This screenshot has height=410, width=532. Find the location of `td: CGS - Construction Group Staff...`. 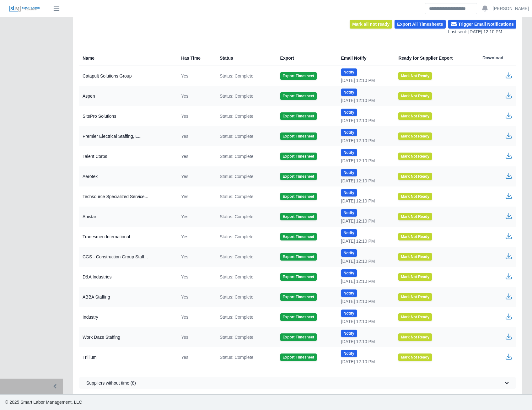

td: CGS - Construction Group Staff... is located at coordinates (128, 257).